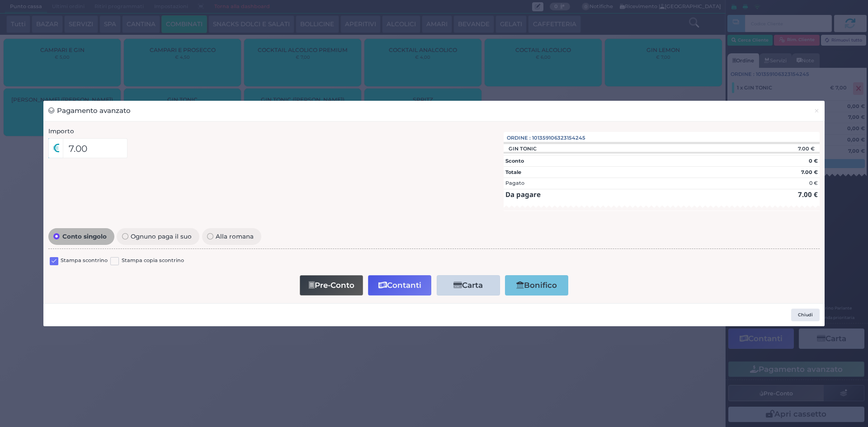  What do you see at coordinates (514, 161) in the screenshot?
I see `strong: Sconto` at bounding box center [514, 161].